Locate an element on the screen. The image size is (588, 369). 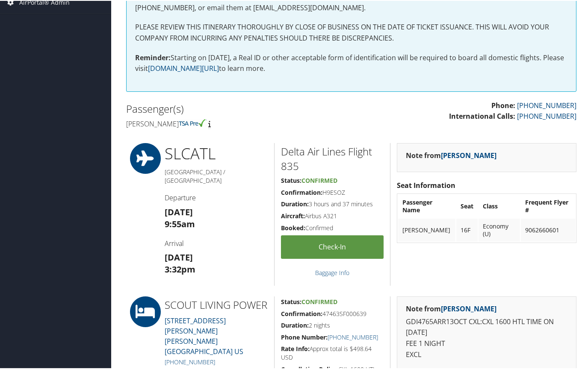
p: PLEASE REVIEW THIS ITINERARY THOROUGHLY BY CLOSE OF BUSINESS ON THE DATE OF TICKET ISSUANCE. THIS... is located at coordinates (351, 31).